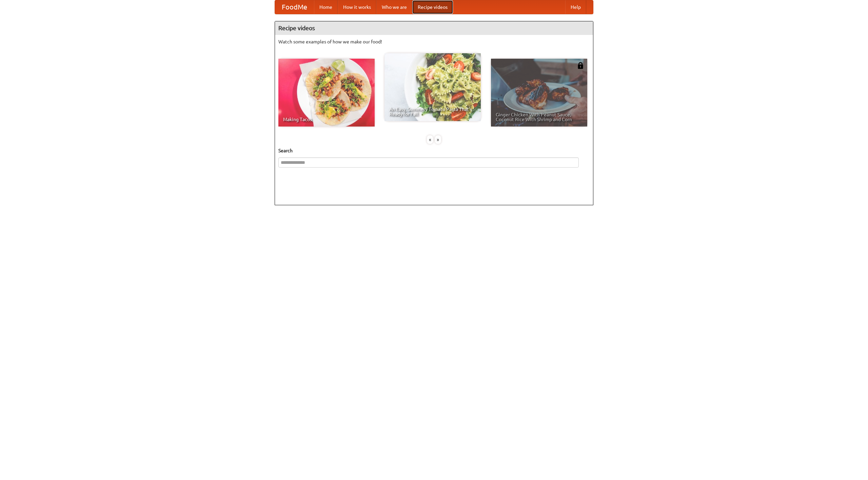 Image resolution: width=868 pixels, height=480 pixels. Describe the element at coordinates (581, 65) in the screenshot. I see `img: 483408.png` at that location.